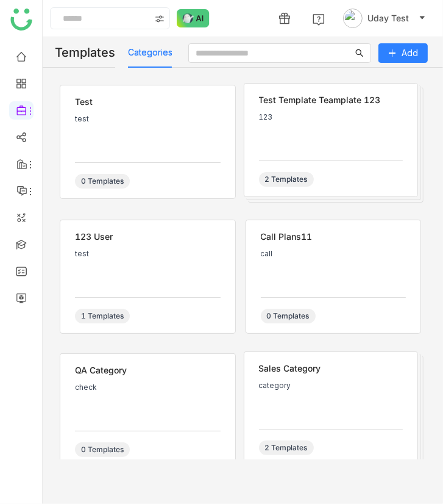 This screenshot has height=504, width=443. What do you see at coordinates (103, 316) in the screenshot?
I see `div: 1 Templates` at bounding box center [103, 316].